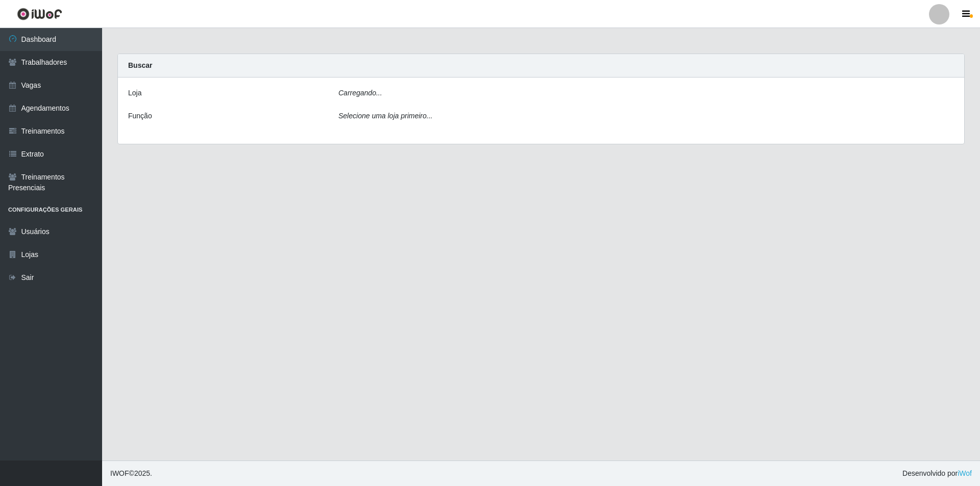 Image resolution: width=980 pixels, height=486 pixels. What do you see at coordinates (965, 474) in the screenshot?
I see `a: iWof` at bounding box center [965, 474].